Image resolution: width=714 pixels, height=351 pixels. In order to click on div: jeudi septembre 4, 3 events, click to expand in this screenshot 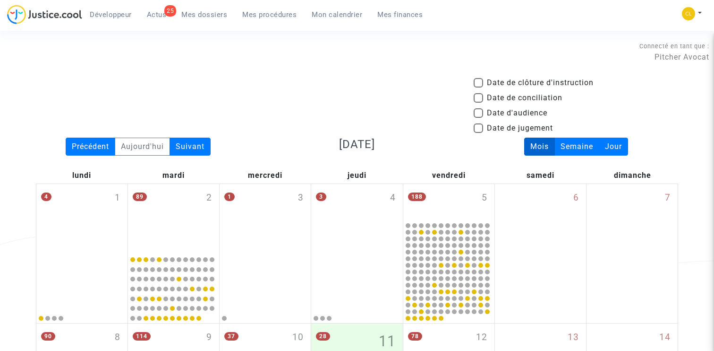, I will do `click(357, 218)`.